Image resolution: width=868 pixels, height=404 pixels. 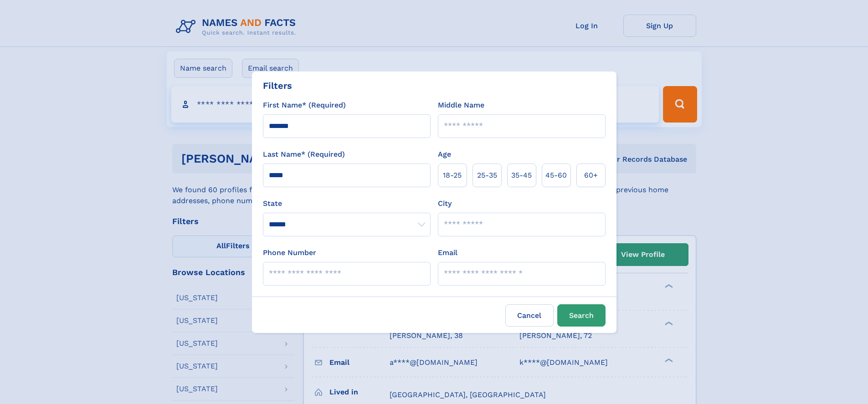 I want to click on label: Age, so click(x=445, y=154).